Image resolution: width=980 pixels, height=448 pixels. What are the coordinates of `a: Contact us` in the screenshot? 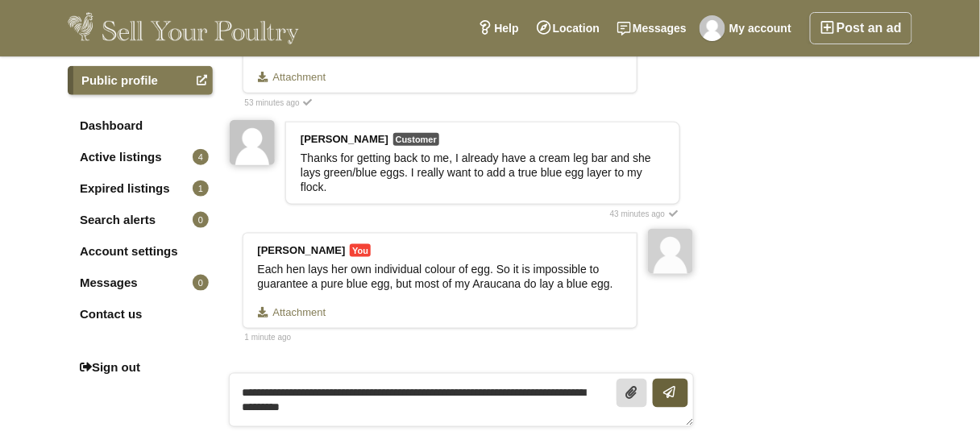 It's located at (141, 314).